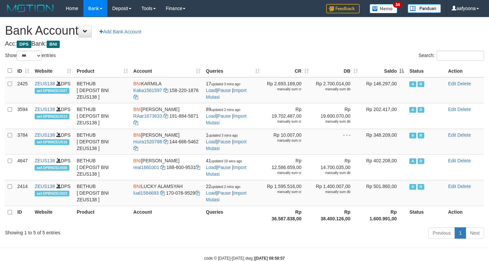  Describe the element at coordinates (336, 90) in the screenshot. I see `td: Rp 2.700.014,00` at that location.